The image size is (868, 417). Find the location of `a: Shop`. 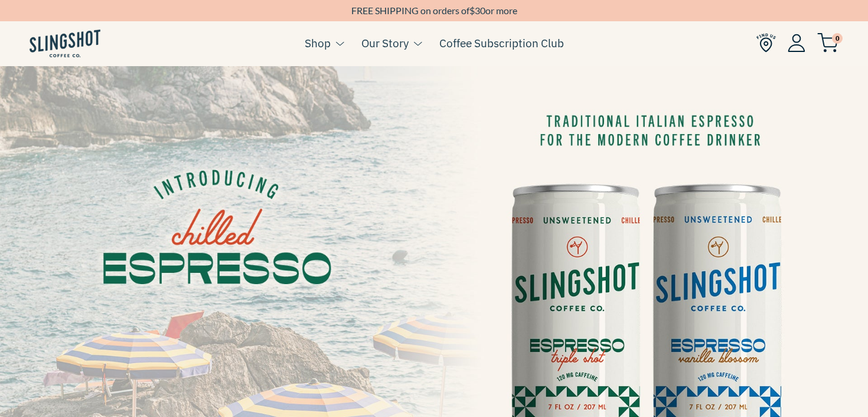

a: Shop is located at coordinates (317, 43).